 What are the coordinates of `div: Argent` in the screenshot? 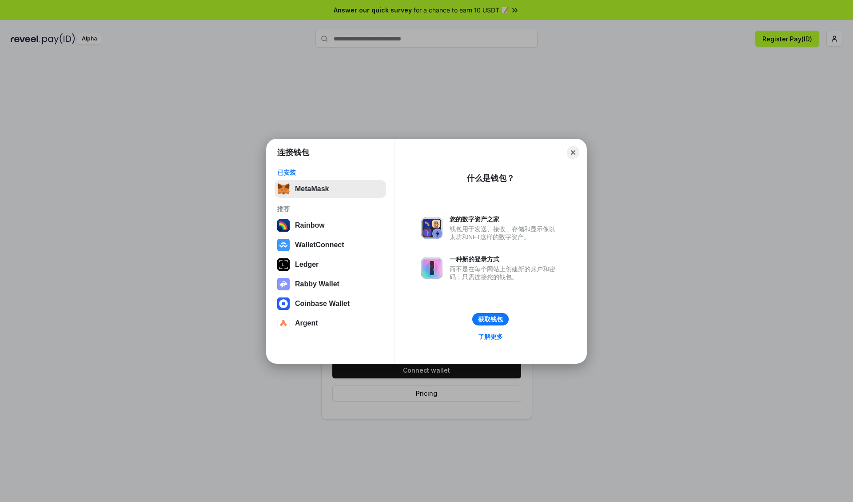 It's located at (307, 323).